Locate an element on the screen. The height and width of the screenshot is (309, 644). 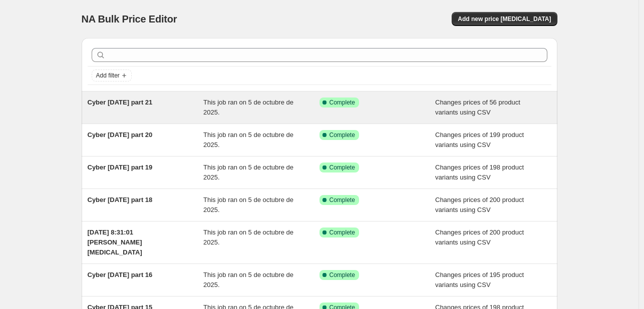
span: Add filter is located at coordinates (107, 75).